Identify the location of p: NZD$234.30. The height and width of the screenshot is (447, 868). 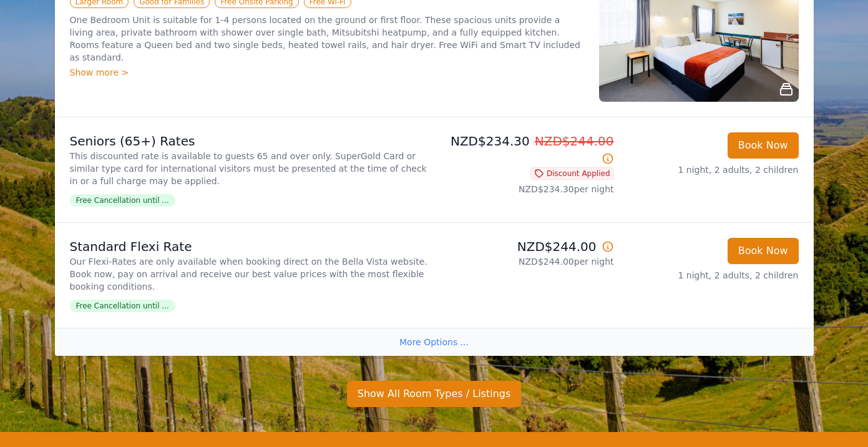
(527, 149).